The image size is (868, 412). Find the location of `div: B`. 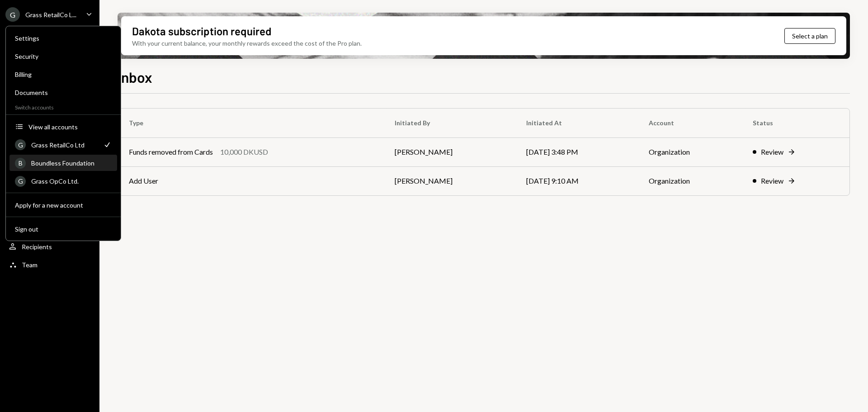

div: B is located at coordinates (20, 163).